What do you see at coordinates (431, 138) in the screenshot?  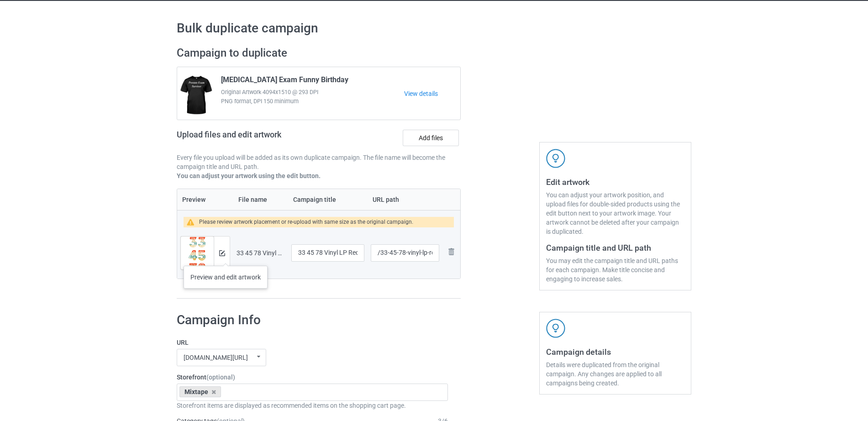 I see `label: Add files` at bounding box center [431, 138].